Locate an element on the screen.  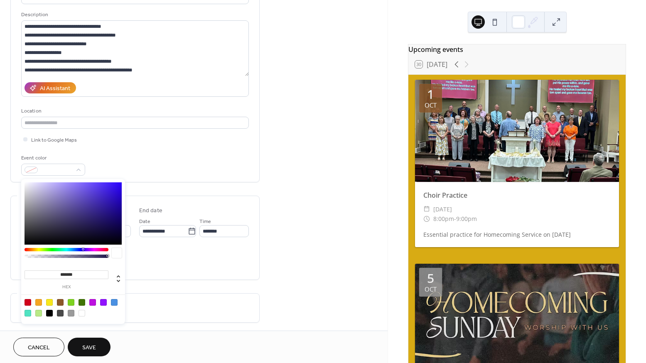
div: #BD10E0 is located at coordinates (93, 302).